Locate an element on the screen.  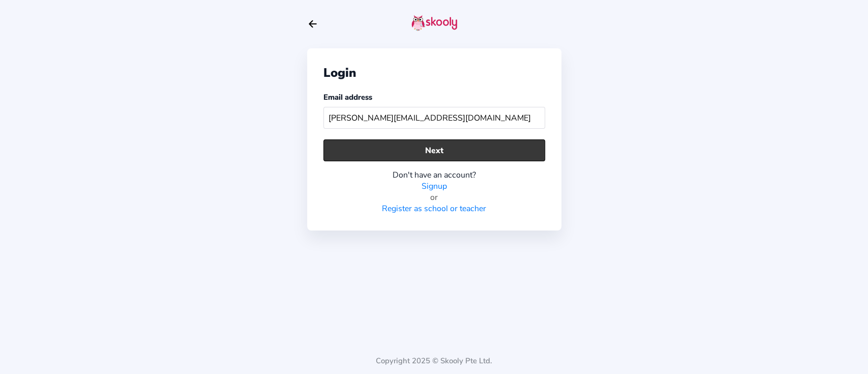
button: arrow back outline is located at coordinates (313, 24).